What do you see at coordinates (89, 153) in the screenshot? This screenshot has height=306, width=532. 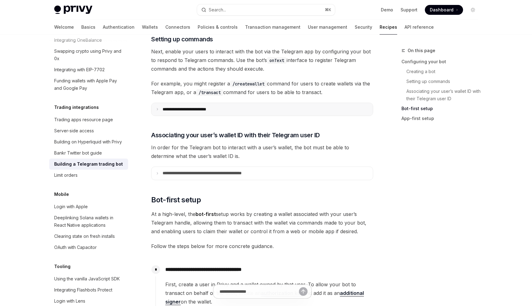 I see `a: Bankr Twitter bot guide` at bounding box center [89, 153].